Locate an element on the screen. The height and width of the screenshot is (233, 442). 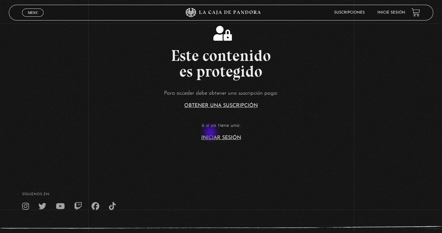
a: Inicie sesión is located at coordinates (392, 13).